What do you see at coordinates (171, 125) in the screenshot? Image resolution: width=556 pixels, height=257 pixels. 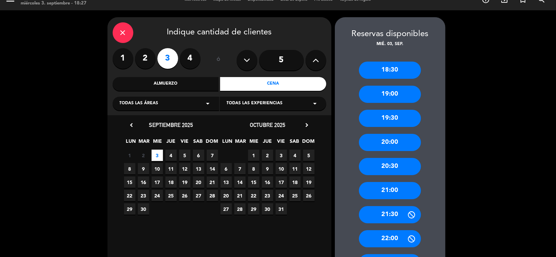 I see `span: septiembre 2025` at bounding box center [171, 125].